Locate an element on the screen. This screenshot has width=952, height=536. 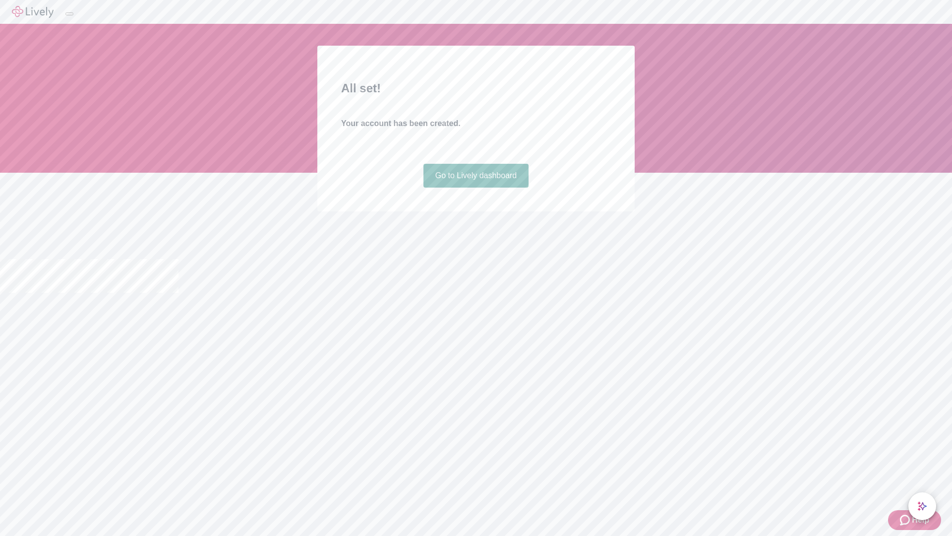
button: Log out is located at coordinates (69, 14).